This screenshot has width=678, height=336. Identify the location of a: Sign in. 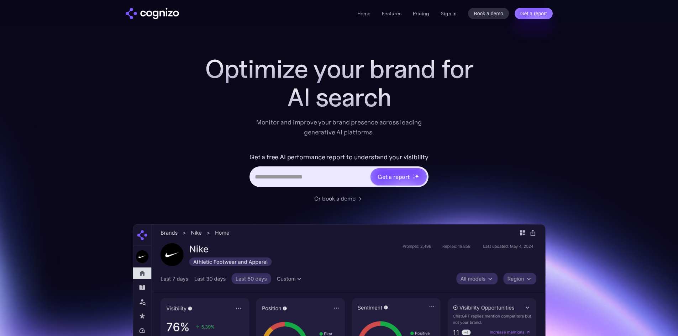
(449, 14).